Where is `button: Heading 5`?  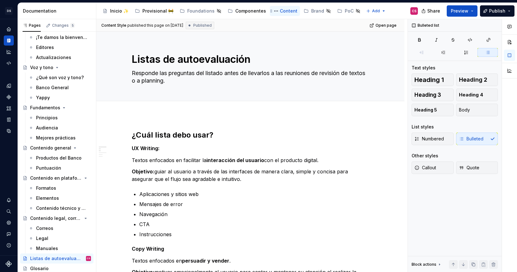 button: Heading 5 is located at coordinates (433, 110).